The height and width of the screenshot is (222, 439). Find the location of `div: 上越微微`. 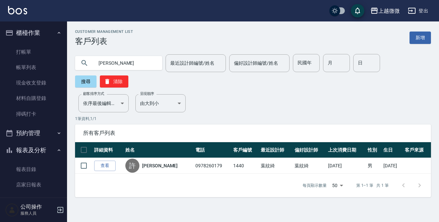

div: 上越微微 is located at coordinates (389, 11).